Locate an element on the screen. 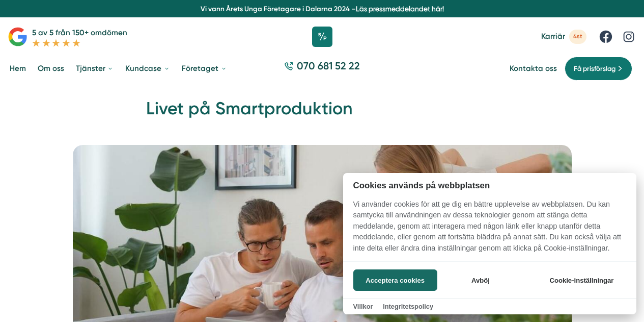  a: Integritetspolicy is located at coordinates (408, 306).